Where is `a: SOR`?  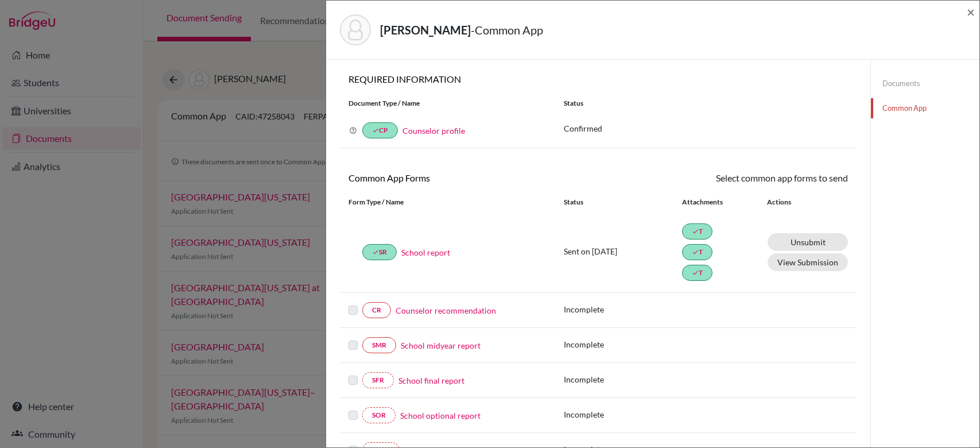
a: SOR is located at coordinates (379, 415).